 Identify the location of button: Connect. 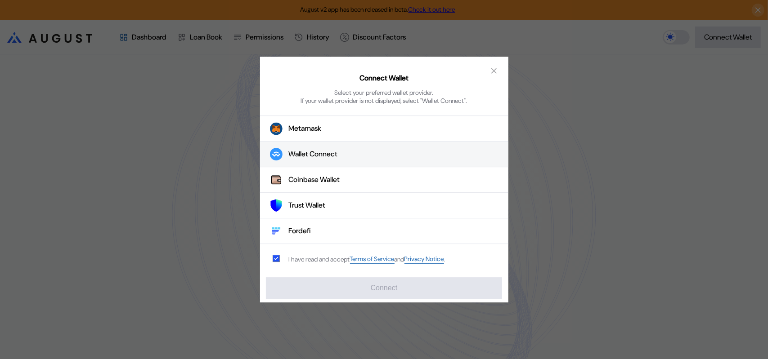
(384, 288).